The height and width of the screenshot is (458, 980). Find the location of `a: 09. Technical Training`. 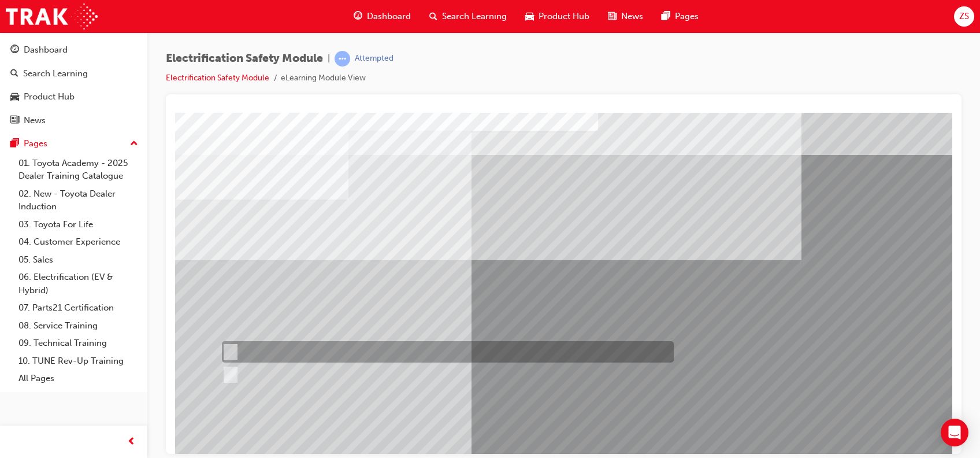

a: 09. Technical Training is located at coordinates (78, 343).